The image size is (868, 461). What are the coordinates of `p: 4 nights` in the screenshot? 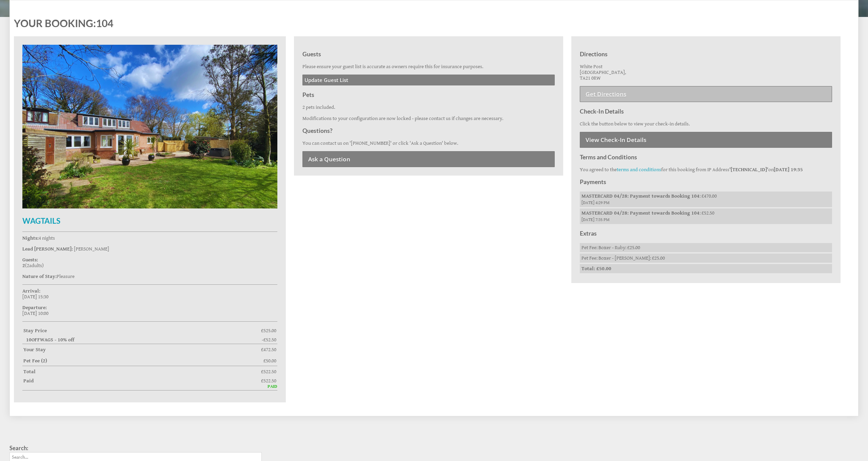 It's located at (150, 238).